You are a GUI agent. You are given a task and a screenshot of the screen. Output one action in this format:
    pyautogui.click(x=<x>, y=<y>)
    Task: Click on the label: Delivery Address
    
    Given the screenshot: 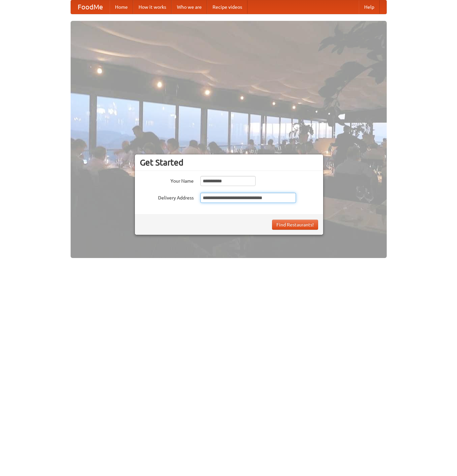 What is the action you would take?
    pyautogui.click(x=167, y=197)
    